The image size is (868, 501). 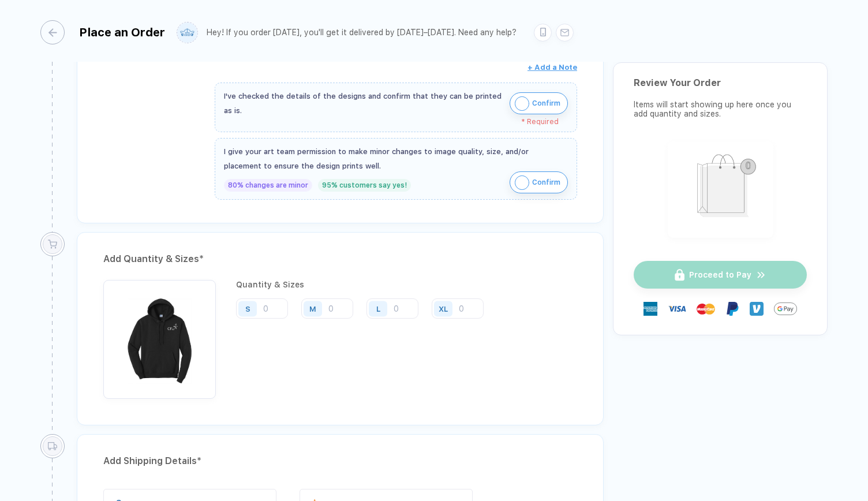 I want to click on img: shopping_bag.png, so click(x=720, y=188).